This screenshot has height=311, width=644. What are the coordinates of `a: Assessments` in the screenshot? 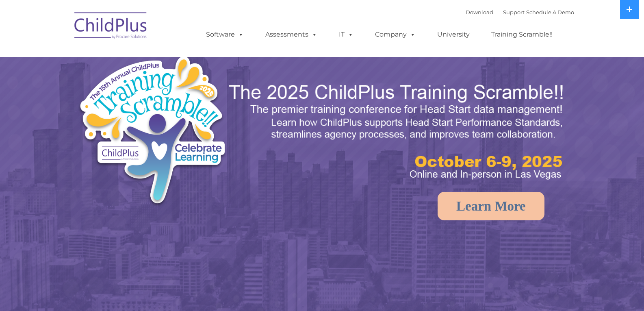 It's located at (291, 34).